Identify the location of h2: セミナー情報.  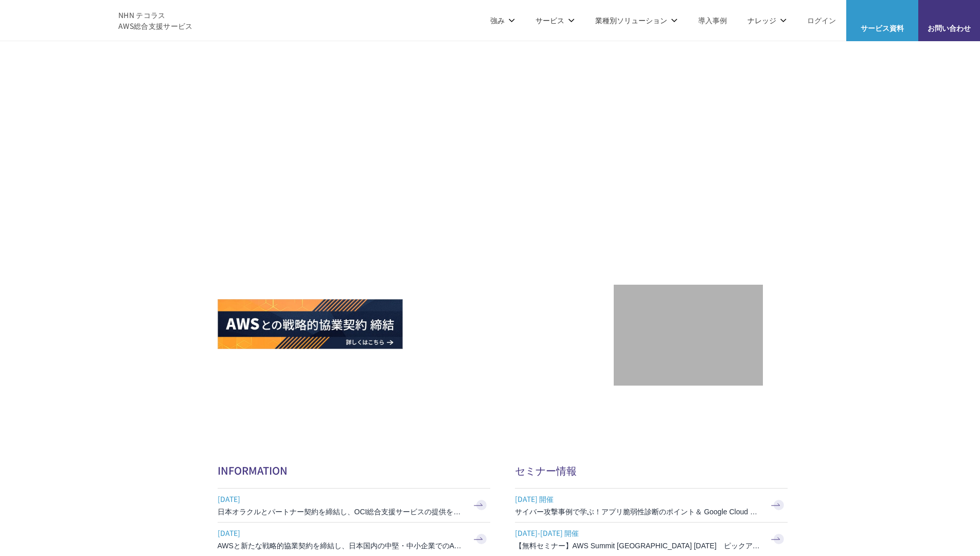
(651, 470).